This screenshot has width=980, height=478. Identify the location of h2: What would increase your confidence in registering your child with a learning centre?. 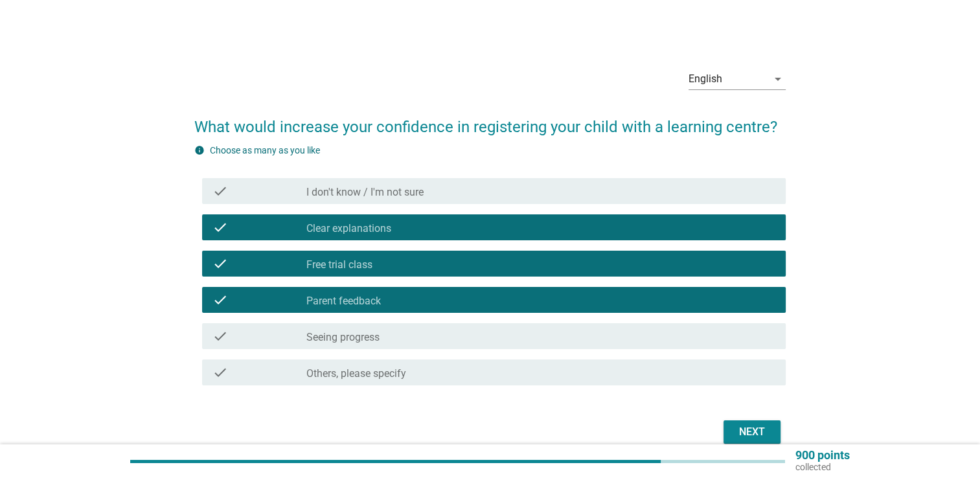
(490, 120).